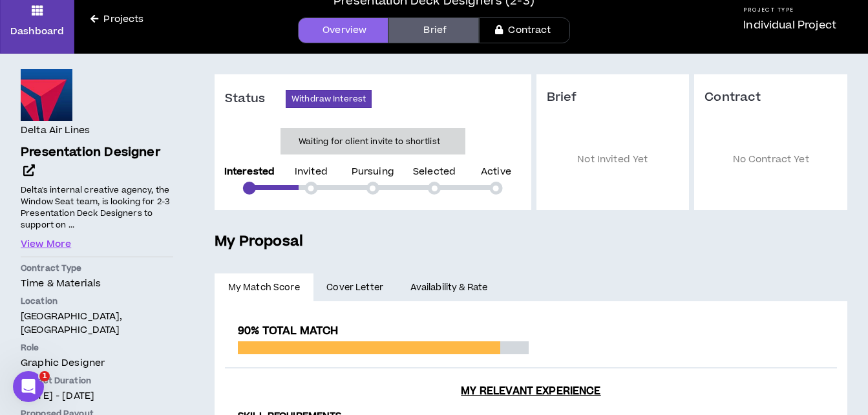 The height and width of the screenshot is (415, 868). Describe the element at coordinates (46, 244) in the screenshot. I see `button: View More` at that location.